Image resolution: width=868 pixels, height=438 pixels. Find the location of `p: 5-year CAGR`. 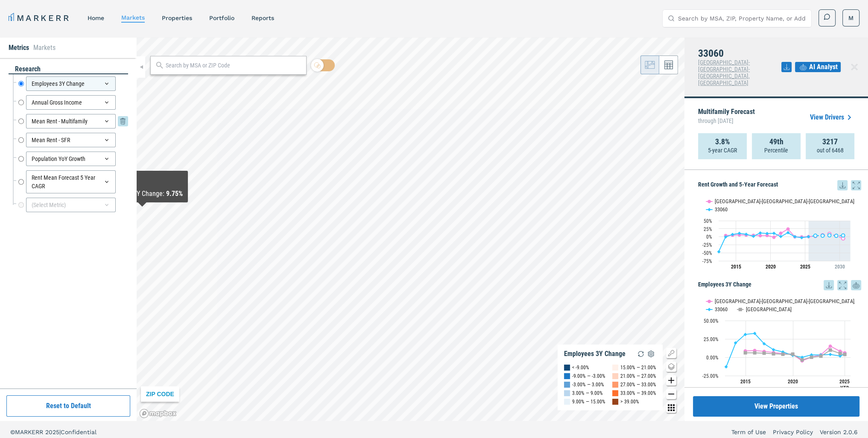

p: 5-year CAGR is located at coordinates (722, 150).